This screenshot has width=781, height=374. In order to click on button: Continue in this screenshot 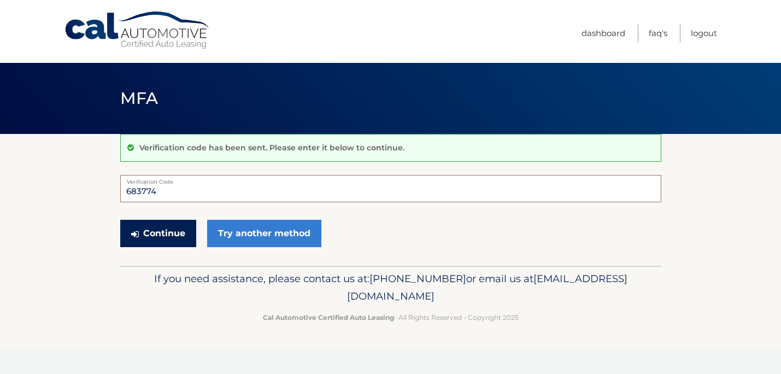, I will do `click(158, 233)`.